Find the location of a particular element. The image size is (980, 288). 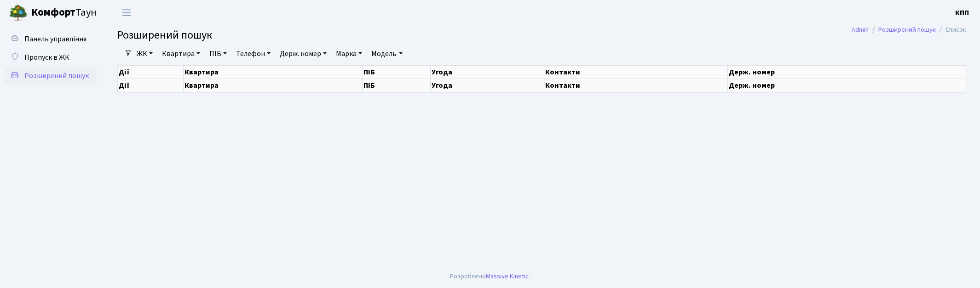

a: Admin is located at coordinates (860, 29).